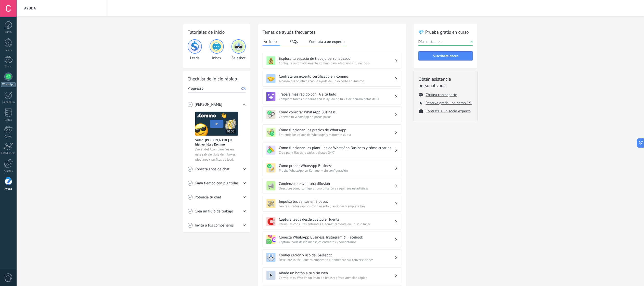  I want to click on h3: Explora tu espacio de trabajo personalizado, so click(337, 58).